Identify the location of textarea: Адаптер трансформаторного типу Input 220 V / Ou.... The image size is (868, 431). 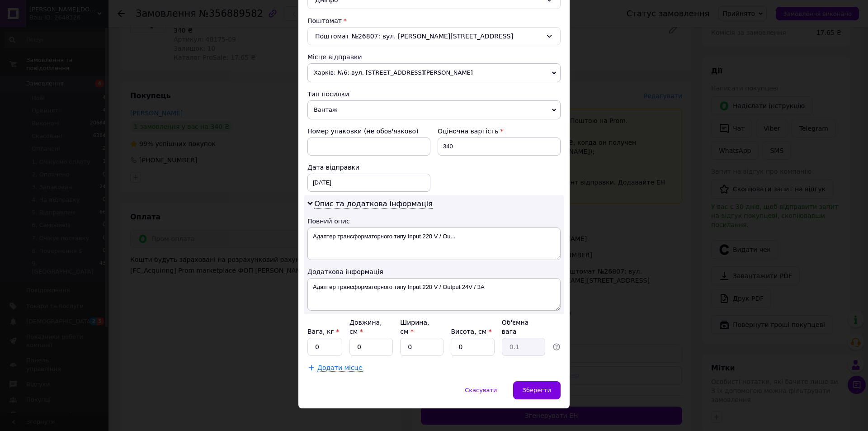
(434, 244).